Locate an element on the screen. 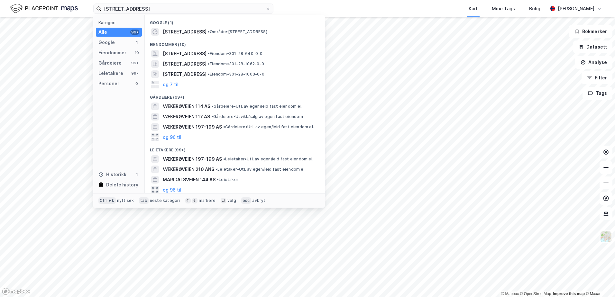 The image size is (615, 297). button: Bokmerker is located at coordinates (591, 32).